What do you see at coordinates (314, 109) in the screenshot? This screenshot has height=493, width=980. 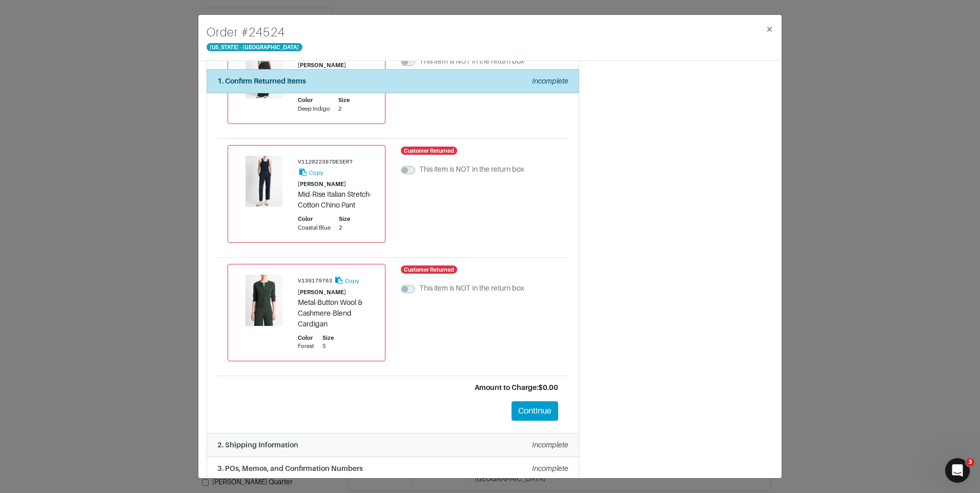 I see `div: Deep Indigo` at bounding box center [314, 109].